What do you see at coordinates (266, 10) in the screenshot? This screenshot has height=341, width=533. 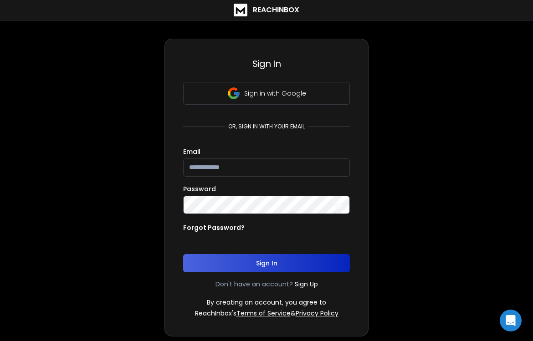 I see `a: ReachInbox` at bounding box center [266, 10].